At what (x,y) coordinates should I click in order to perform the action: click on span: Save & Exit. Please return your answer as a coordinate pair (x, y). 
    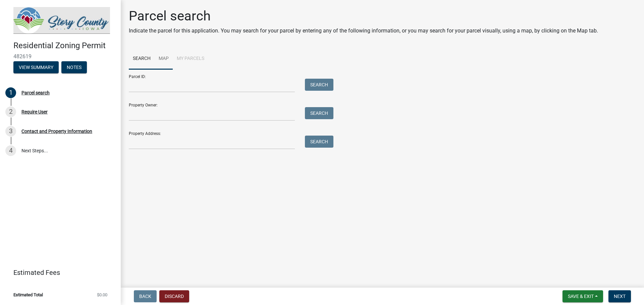
    Looking at the image, I should click on (581, 296).